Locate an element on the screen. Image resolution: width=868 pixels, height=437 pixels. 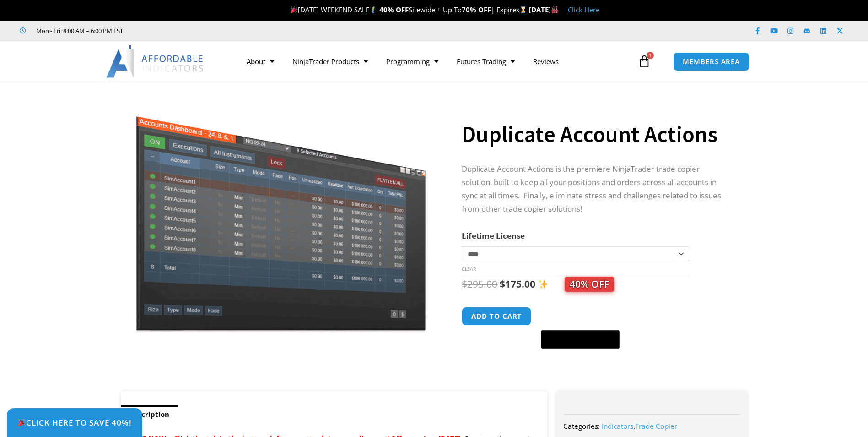
a: Programming is located at coordinates (412, 61).